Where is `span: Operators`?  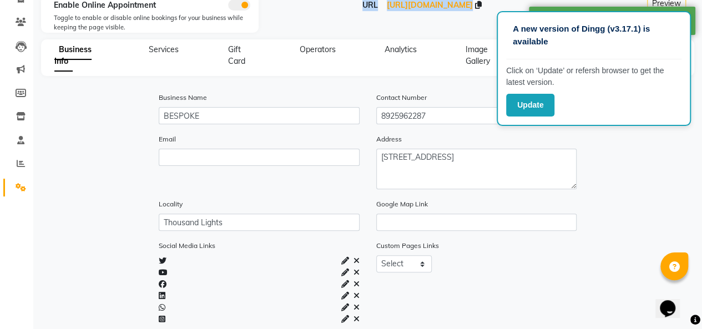
span: Operators is located at coordinates (317, 49).